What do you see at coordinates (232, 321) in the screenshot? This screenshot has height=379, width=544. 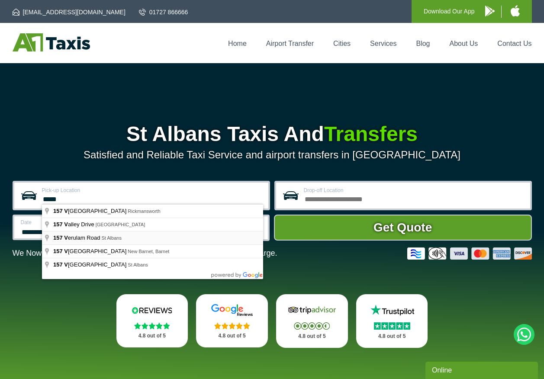 I see `a: Google Stars 4.8 out of 5` at bounding box center [232, 321].